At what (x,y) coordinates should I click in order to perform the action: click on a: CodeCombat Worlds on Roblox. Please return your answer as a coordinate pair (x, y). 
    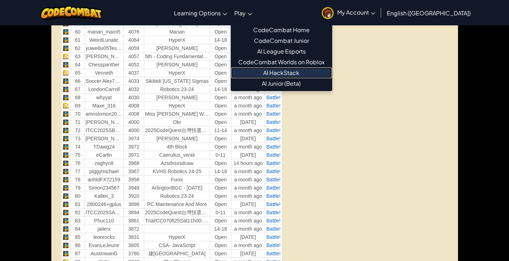
    Looking at the image, I should click on (282, 62).